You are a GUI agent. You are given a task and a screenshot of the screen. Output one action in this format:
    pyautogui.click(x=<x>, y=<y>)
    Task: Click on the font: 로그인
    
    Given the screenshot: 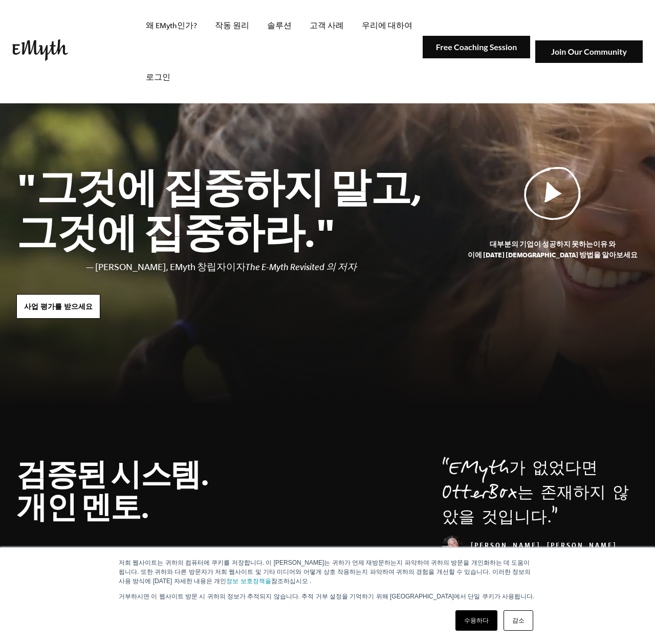 What is the action you would take?
    pyautogui.click(x=158, y=78)
    